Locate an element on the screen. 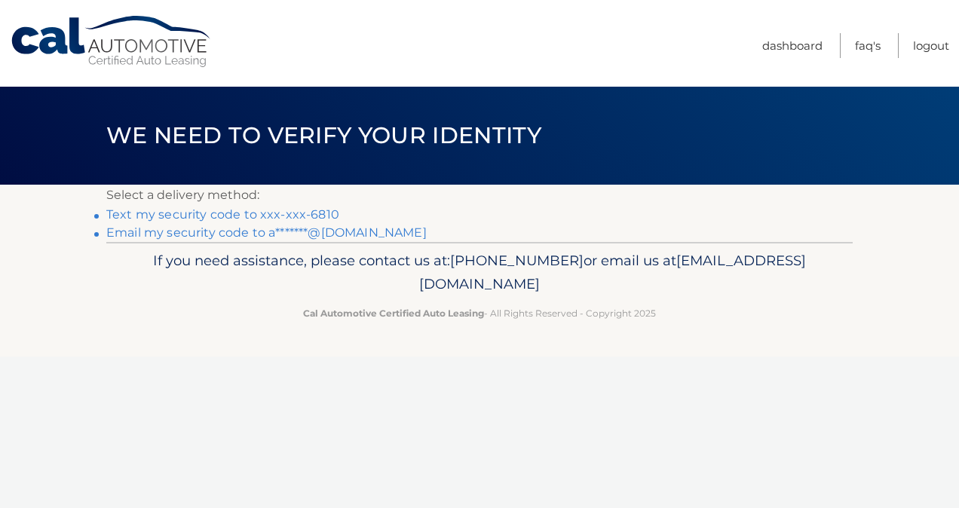  a: Text my security code to xxx-xxx-6810 is located at coordinates (222, 214).